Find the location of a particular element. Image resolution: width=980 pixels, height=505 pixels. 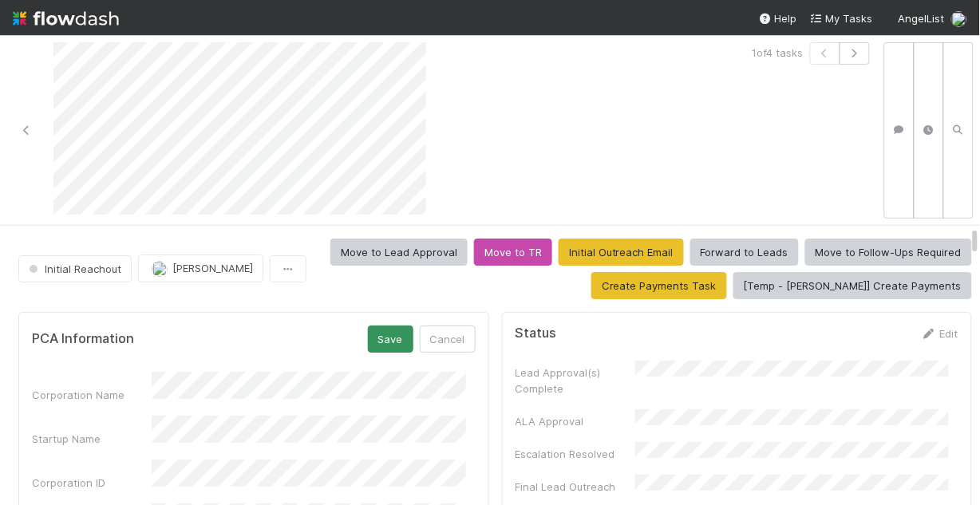

h5: Status is located at coordinates (536, 333).